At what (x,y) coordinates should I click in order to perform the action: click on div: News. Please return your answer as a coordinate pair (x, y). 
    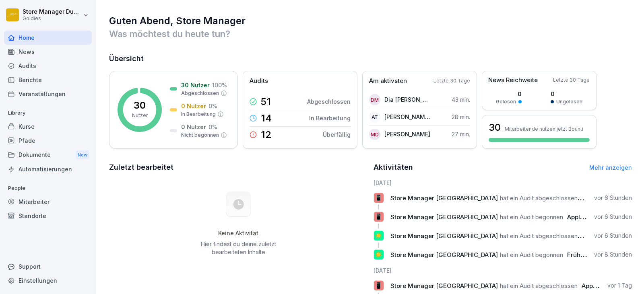
    Looking at the image, I should click on (48, 52).